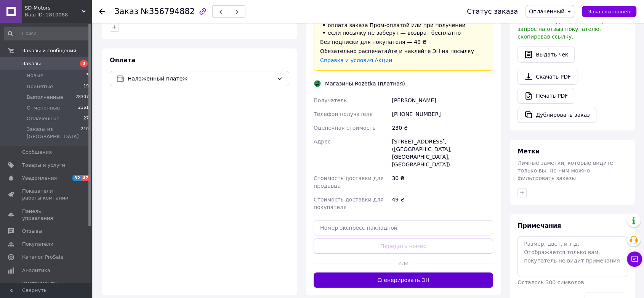 The width and height of the screenshot is (644, 298). Describe the element at coordinates (492, 12) in the screenshot. I see `div: Статус заказа` at that location.